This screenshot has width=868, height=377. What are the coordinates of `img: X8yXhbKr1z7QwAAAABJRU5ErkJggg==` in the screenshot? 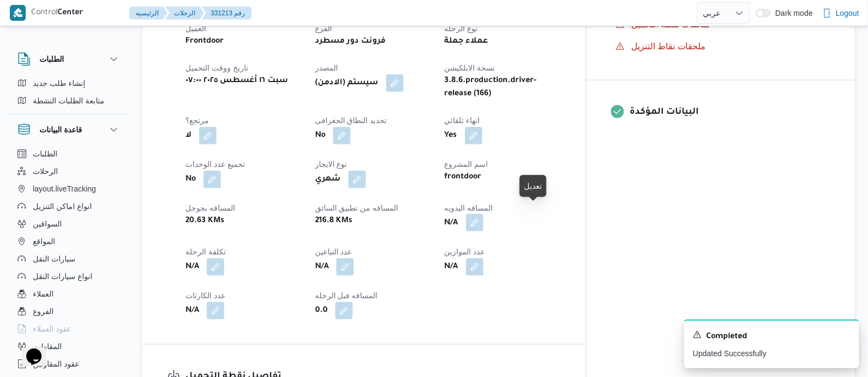 It's located at (18, 13).